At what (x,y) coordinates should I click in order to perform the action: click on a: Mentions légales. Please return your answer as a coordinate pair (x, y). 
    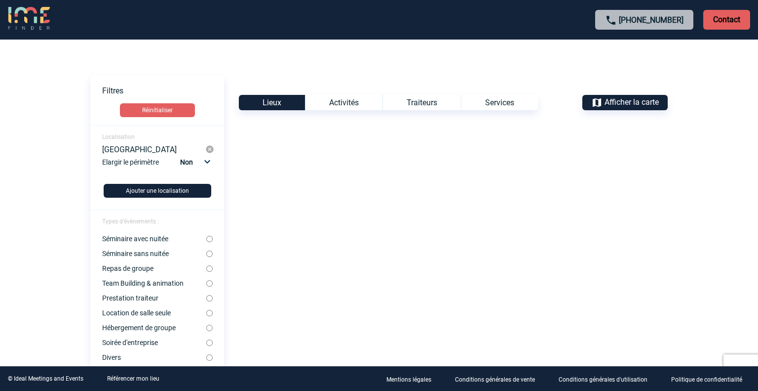
    Looking at the image, I should click on (413, 378).